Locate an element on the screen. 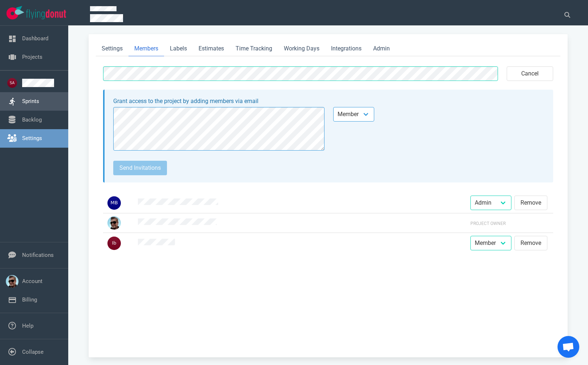 This screenshot has width=588, height=365. a: Time Tracking is located at coordinates (254, 49).